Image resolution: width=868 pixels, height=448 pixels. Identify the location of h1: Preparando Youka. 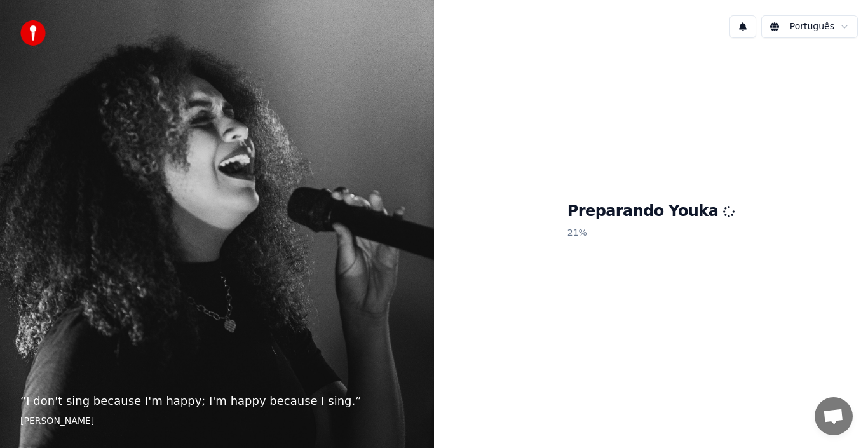
(651, 211).